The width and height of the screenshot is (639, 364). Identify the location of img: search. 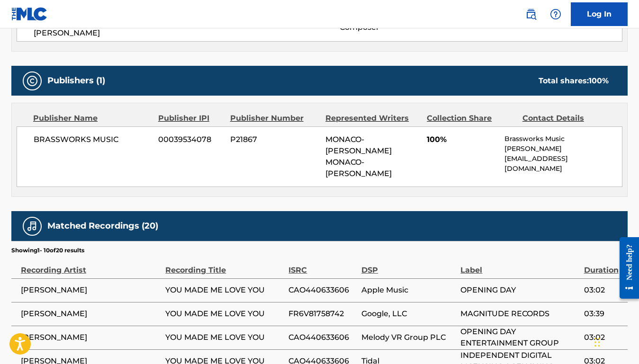
(530, 14).